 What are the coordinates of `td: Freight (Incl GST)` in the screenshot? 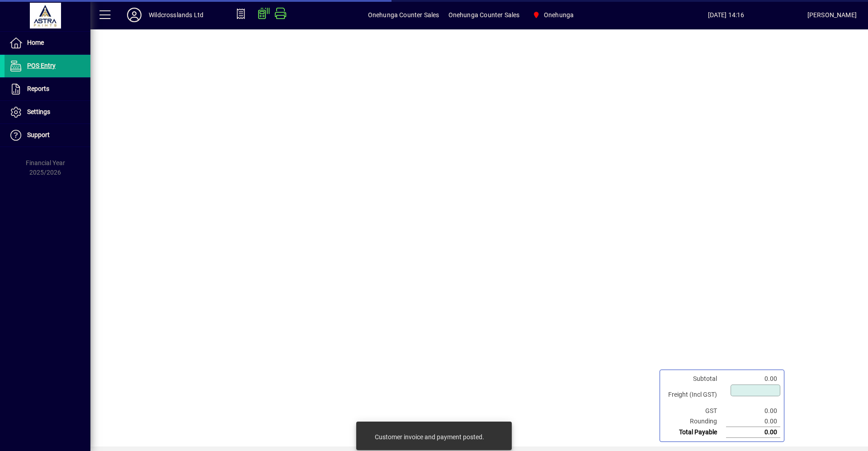 It's located at (695, 395).